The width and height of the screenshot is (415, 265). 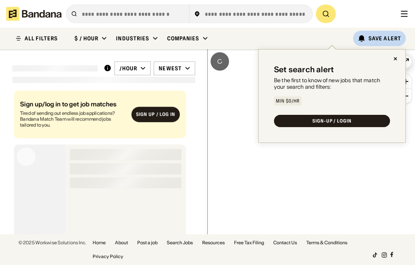 I want to click on div: Tired of sending out endless job applications? Bandana Match Team will recommend jobs tailored to..., so click(x=73, y=119).